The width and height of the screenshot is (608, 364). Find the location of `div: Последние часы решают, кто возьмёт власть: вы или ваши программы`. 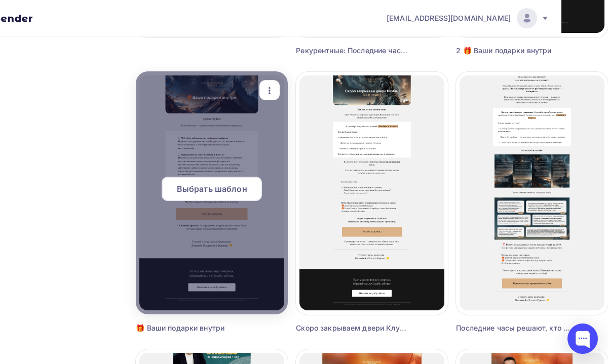

div: Последние часы решают, кто возьмёт власть: вы или ваши программы is located at coordinates (513, 328).